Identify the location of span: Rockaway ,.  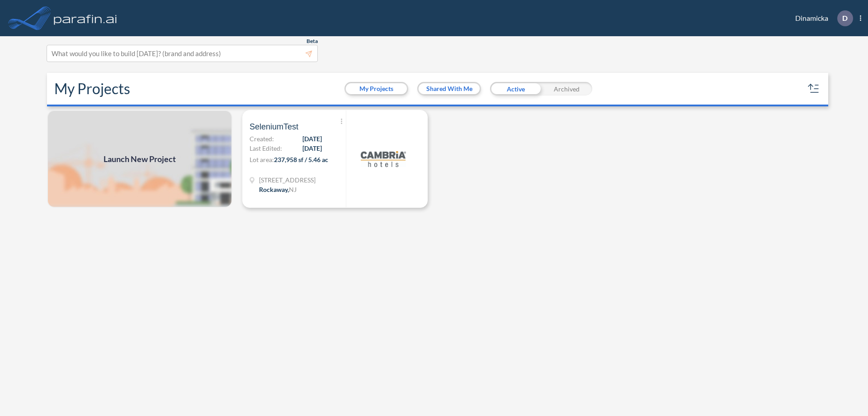
(274, 189).